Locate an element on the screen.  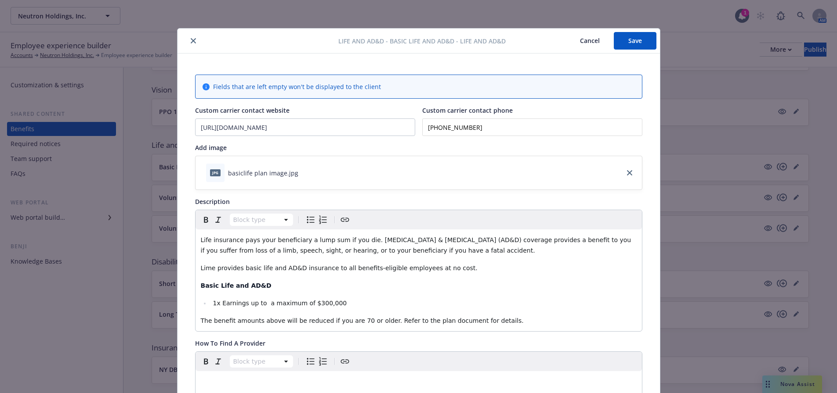
span: Lime provides basic life and AD&D insurance to all benefits-eligible employees at no cost. is located at coordinates (339, 268).